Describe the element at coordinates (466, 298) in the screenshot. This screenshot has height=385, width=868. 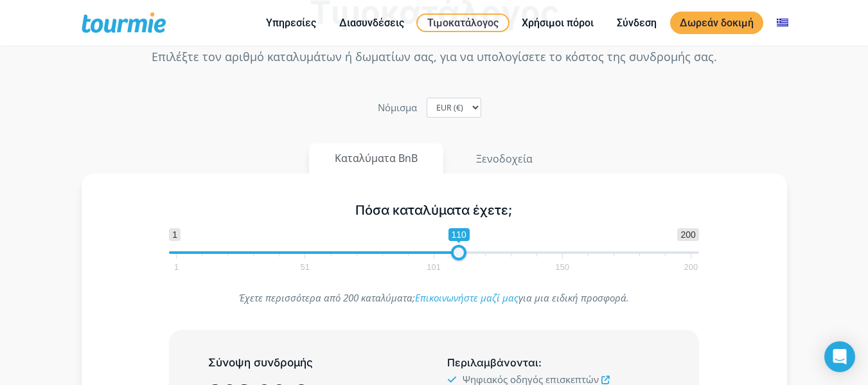
I see `a: Επικοινωνήστε μαζί μας` at that location.